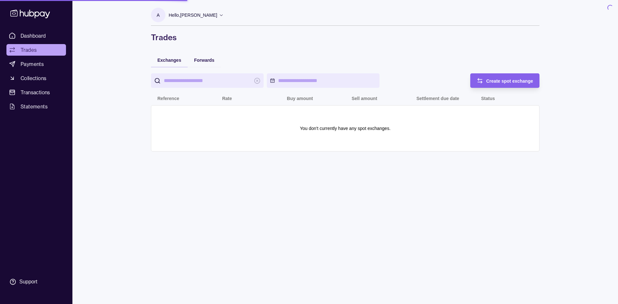 This screenshot has height=304, width=618. I want to click on input: search, so click(207, 80).